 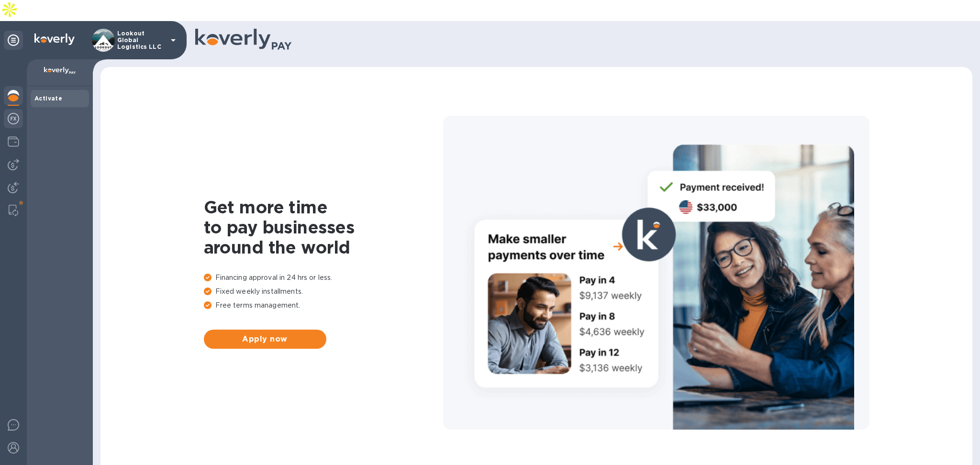 I want to click on img: Logo, so click(x=55, y=39).